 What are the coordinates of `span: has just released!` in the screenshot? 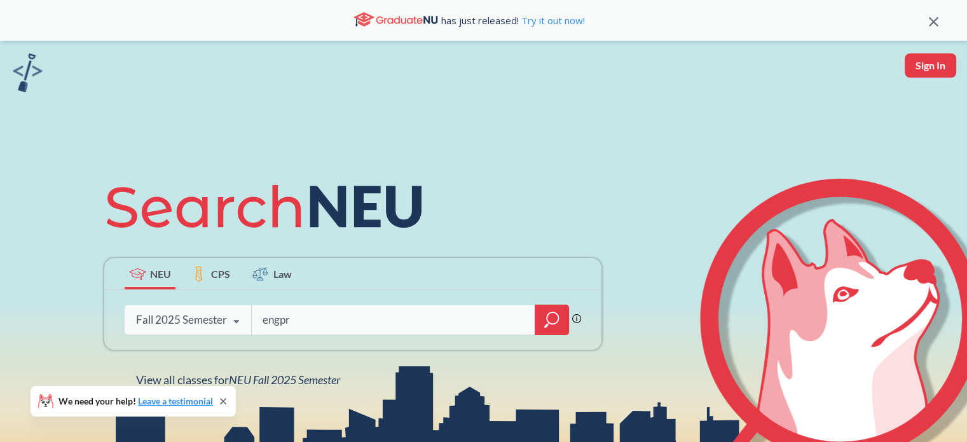 It's located at (513, 20).